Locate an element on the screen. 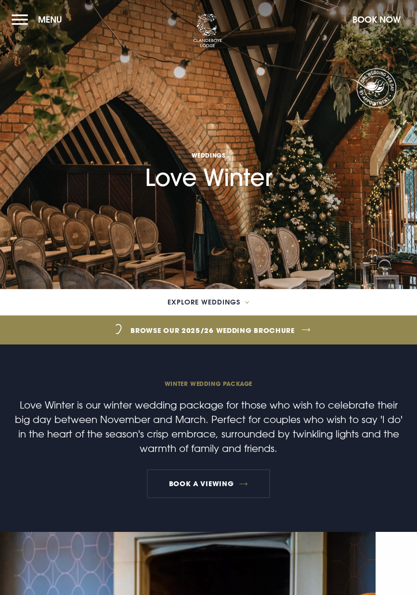  a: Book a Viewing is located at coordinates (209, 484).